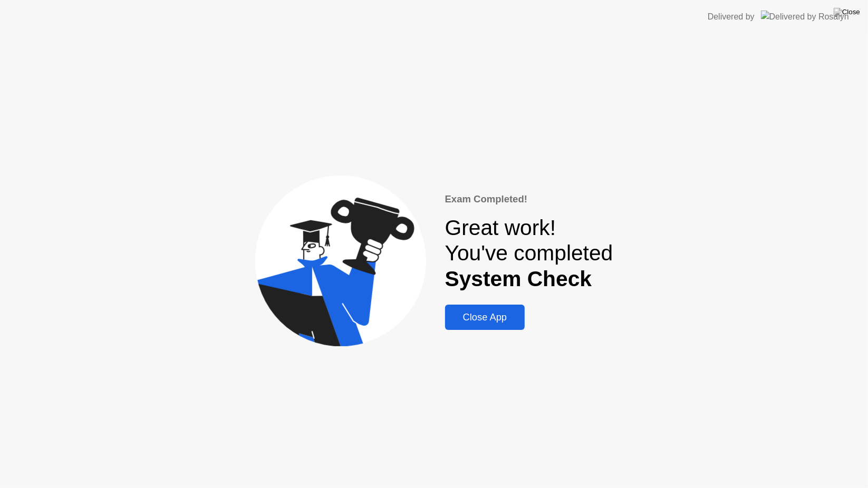  I want to click on img: Close, so click(847, 12).